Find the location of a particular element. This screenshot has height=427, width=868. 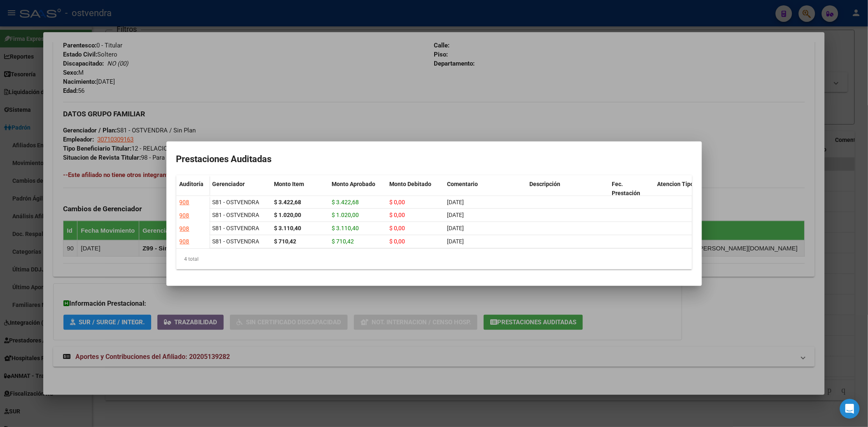

strong: $ 710,42 is located at coordinates (285, 242).